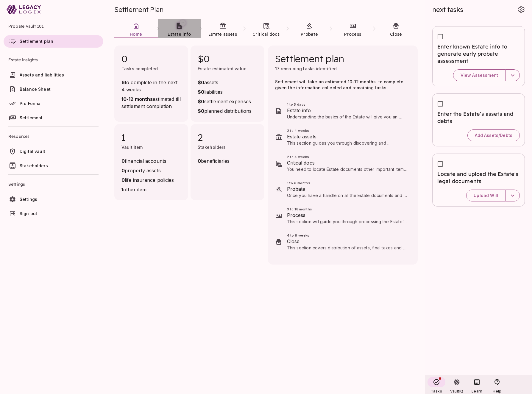 This screenshot has width=532, height=394. Describe the element at coordinates (227, 58) in the screenshot. I see `span: $0` at that location.